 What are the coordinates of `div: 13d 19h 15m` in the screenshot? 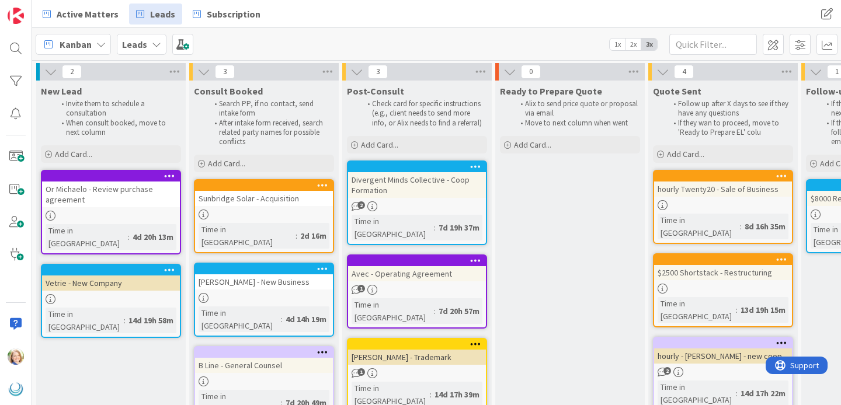 It's located at (763, 310).